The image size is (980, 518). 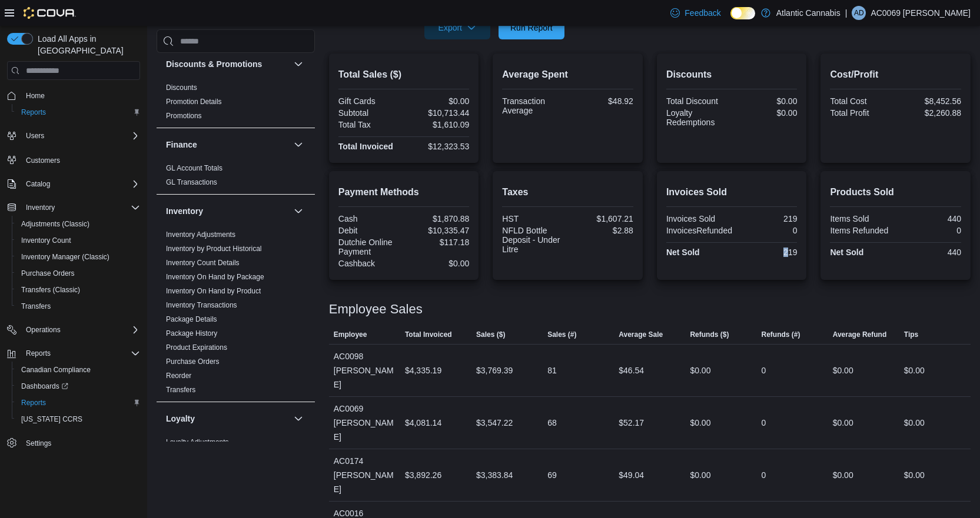 I want to click on div: Subtotal, so click(x=370, y=113).